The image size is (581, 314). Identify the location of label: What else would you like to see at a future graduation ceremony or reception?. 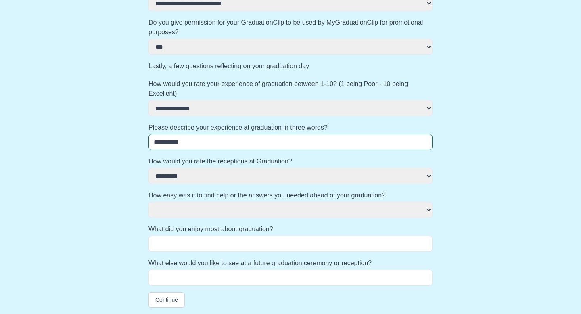
(291, 263).